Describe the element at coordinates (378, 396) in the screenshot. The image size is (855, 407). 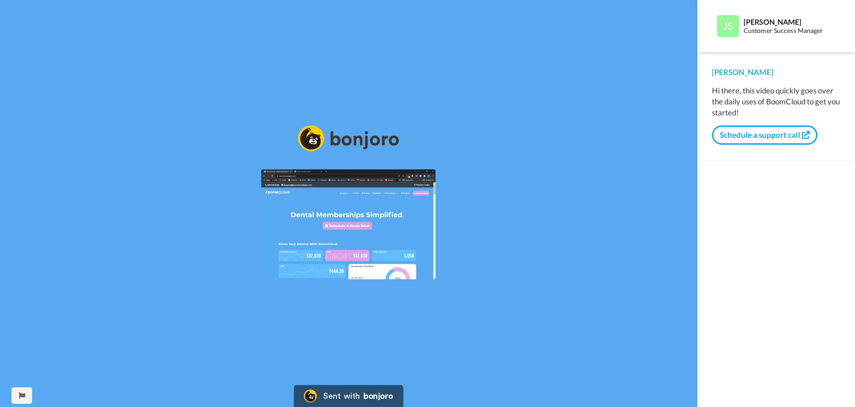
I see `div: bonjoro` at that location.